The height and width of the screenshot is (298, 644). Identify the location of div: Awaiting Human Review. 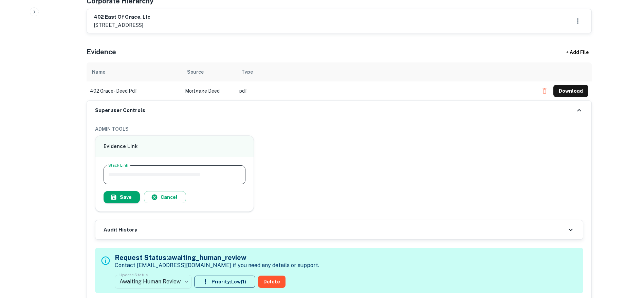
(153, 282).